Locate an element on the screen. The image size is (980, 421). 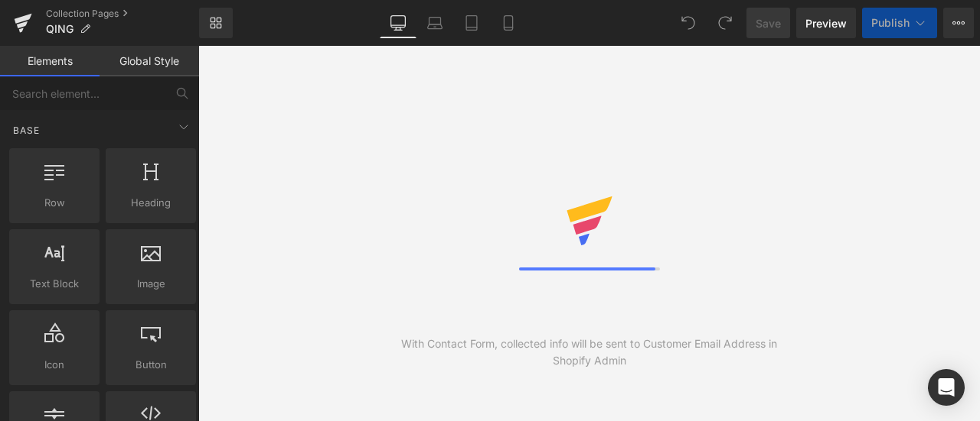
span: Icon is located at coordinates (54, 365).